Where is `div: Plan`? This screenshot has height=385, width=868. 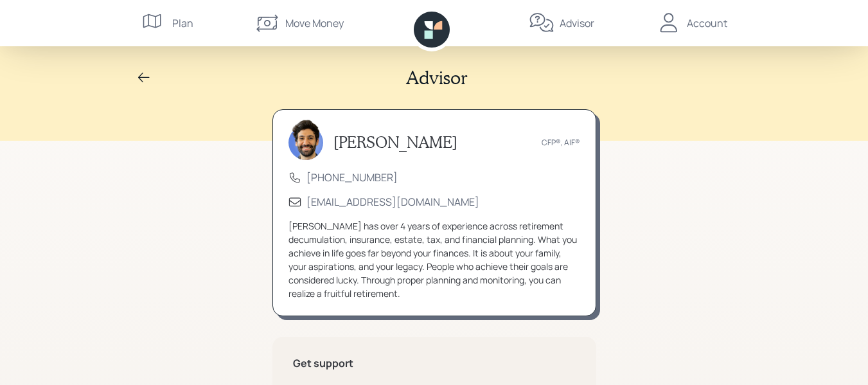 div: Plan is located at coordinates (183, 23).